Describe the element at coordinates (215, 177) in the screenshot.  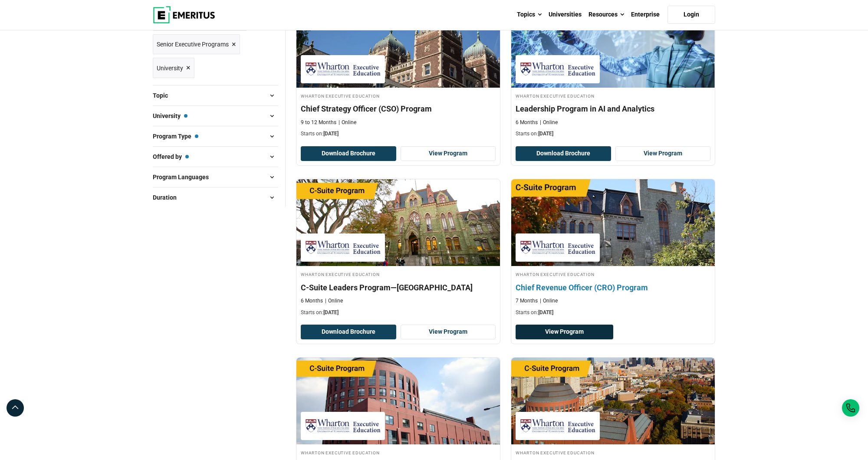
I see `button: Program Languages` at that location.